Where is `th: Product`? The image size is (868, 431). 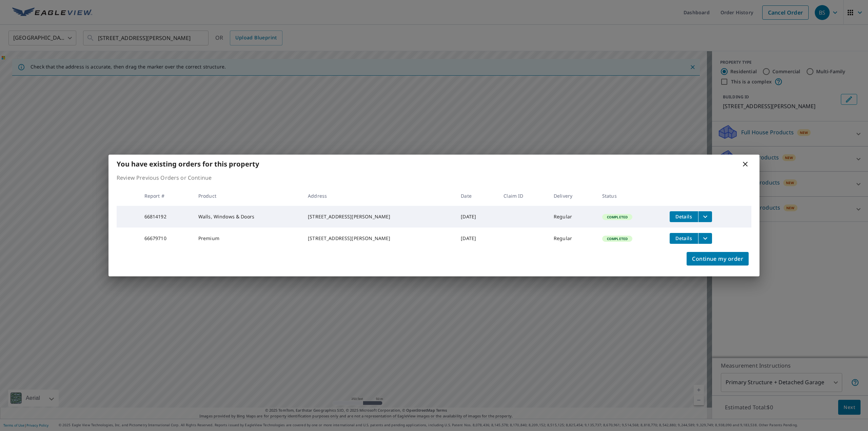 th: Product is located at coordinates (248, 196).